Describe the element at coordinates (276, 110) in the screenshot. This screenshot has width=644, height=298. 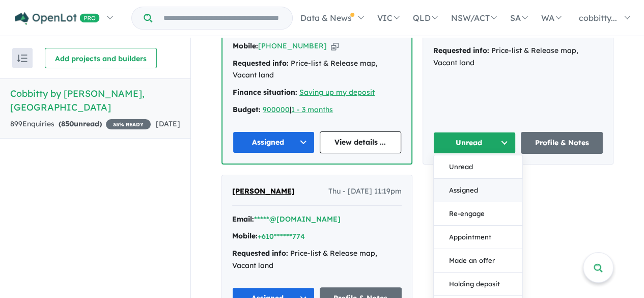
I see `u: 900000` at that location.